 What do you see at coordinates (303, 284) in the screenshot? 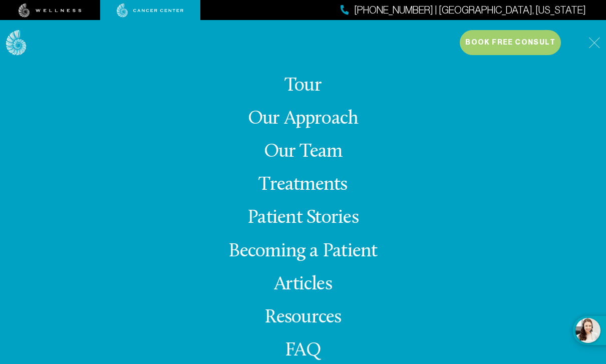
I see `a: Articles` at bounding box center [303, 284].